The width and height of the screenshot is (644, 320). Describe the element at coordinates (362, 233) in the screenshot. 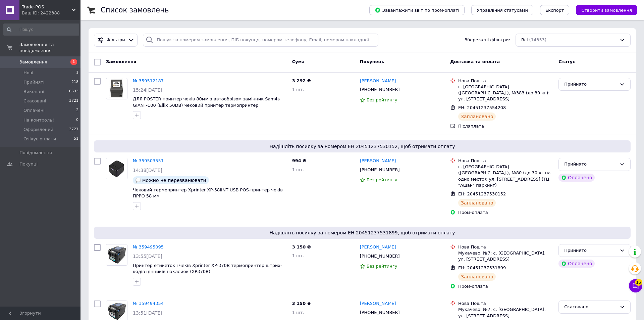

I see `span: Надішліть посилку за номером ЕН 20451237531899, щоб отримати оплату` at that location.